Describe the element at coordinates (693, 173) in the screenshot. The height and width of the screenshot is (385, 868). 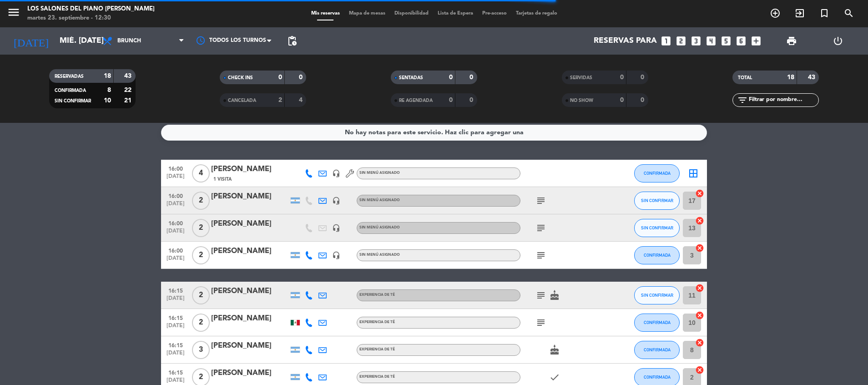
I see `i: border_all` at that location.